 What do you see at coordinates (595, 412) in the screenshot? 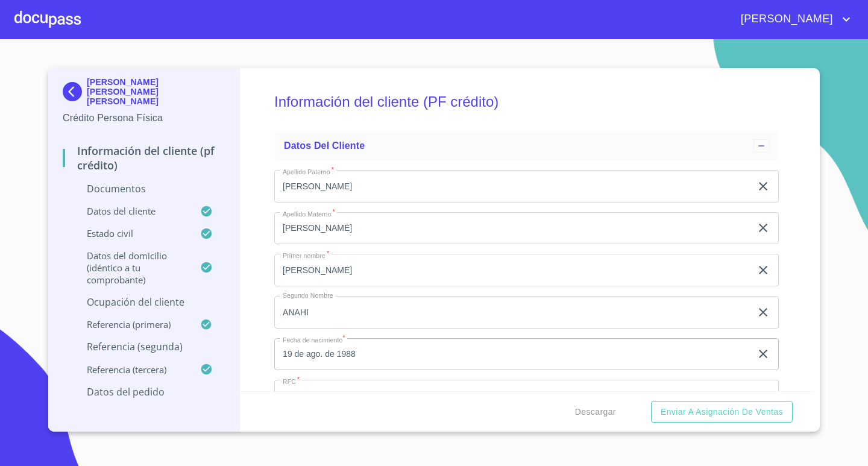
I see `span: Descargar` at bounding box center [595, 412].